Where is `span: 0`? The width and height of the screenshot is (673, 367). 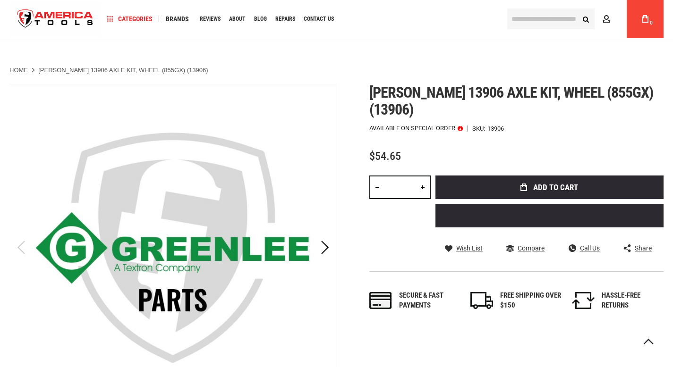
span: 0 is located at coordinates (651, 23).